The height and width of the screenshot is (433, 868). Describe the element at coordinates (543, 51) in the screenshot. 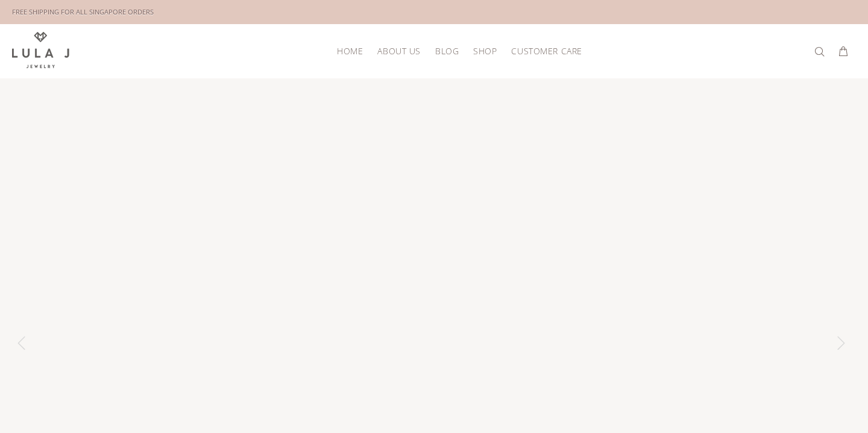

I see `a: Customer Care` at that location.